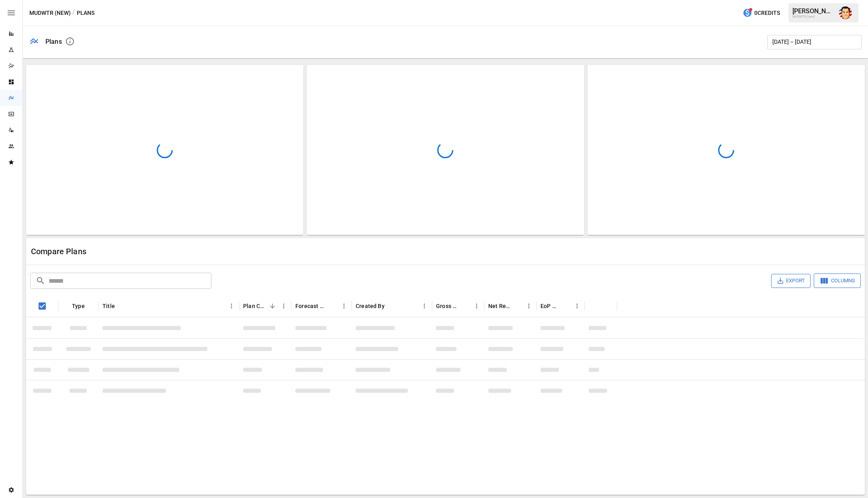 Image resolution: width=868 pixels, height=498 pixels. What do you see at coordinates (254, 306) in the screenshot?
I see `div: Plan Created` at bounding box center [254, 306].